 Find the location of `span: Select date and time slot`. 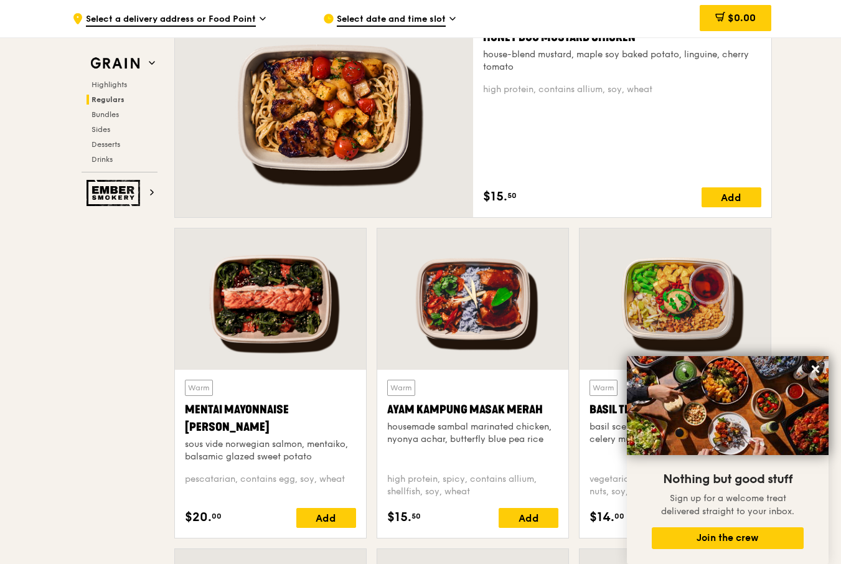

span: Select date and time slot is located at coordinates (391, 20).